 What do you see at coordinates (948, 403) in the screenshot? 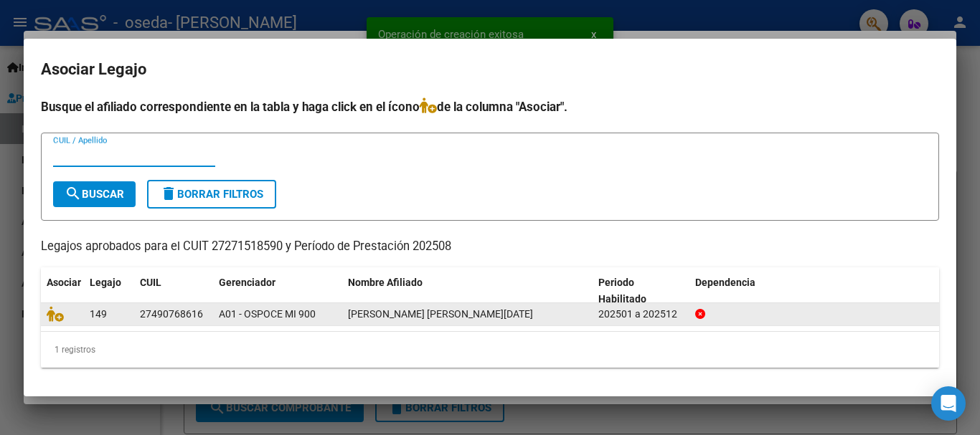
I see `div: Open Intercom Messenger` at bounding box center [948, 403].